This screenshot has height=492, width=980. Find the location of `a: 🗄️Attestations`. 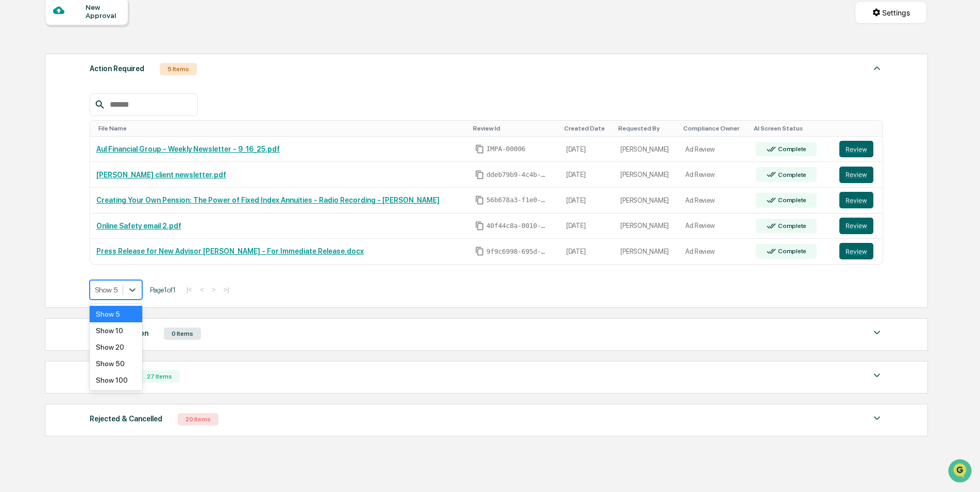

a: 🗄️Attestations is located at coordinates (101, 135).